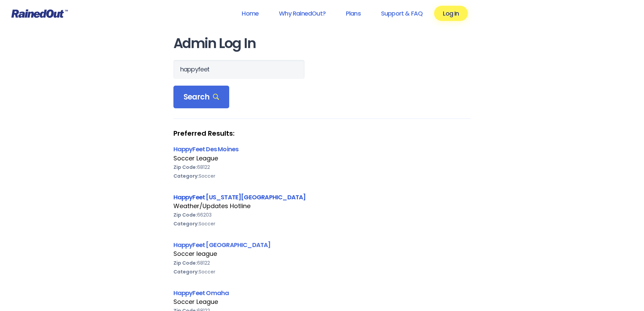 The width and height of the screenshot is (644, 311). What do you see at coordinates (322, 149) in the screenshot?
I see `div: HappyFeet Des Moines` at bounding box center [322, 149].